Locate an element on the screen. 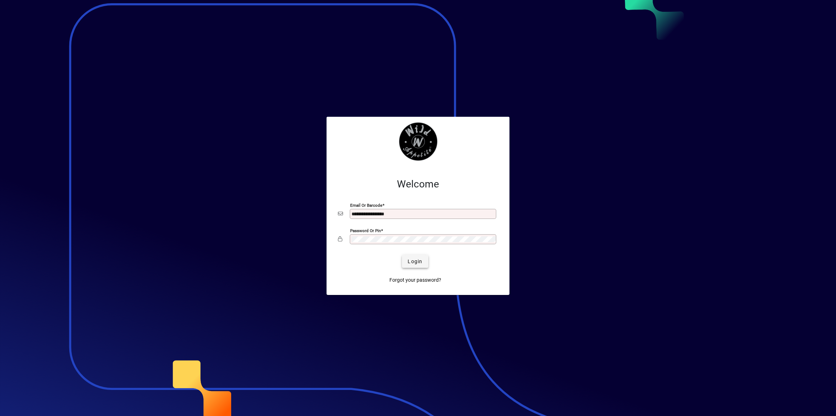 The width and height of the screenshot is (836, 416). h2: Welcome is located at coordinates (418, 184).